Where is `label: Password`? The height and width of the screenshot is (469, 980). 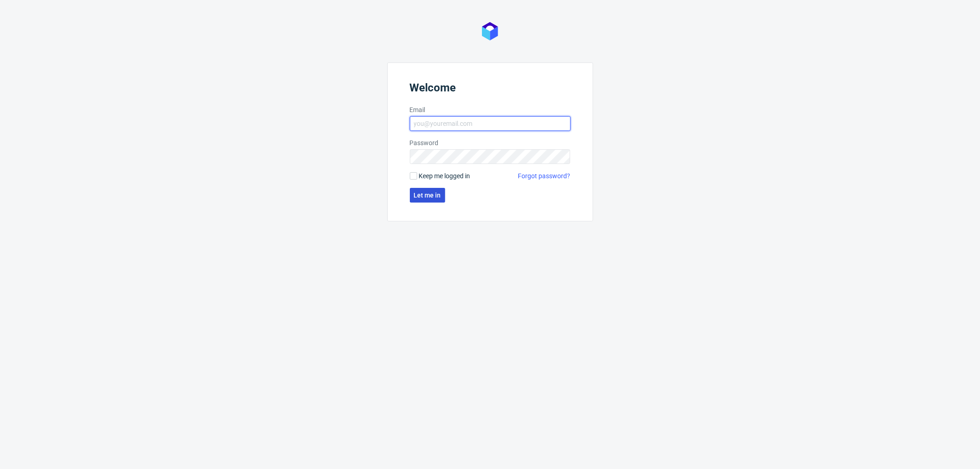 label: Password is located at coordinates (490, 143).